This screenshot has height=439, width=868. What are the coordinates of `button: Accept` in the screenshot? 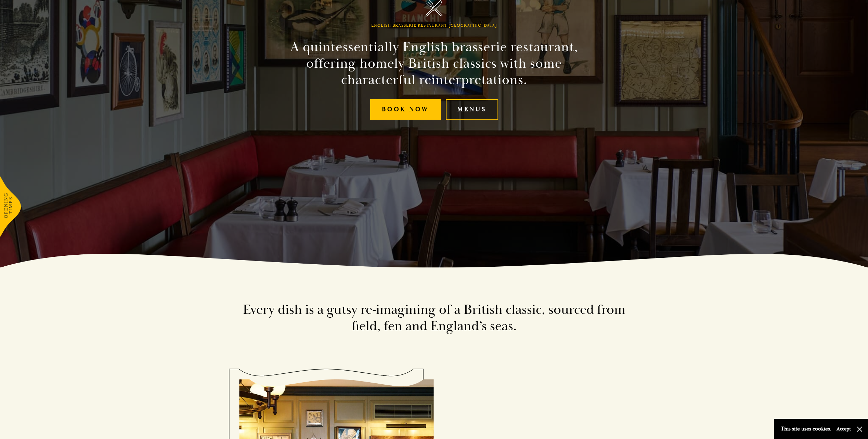 It's located at (844, 429).